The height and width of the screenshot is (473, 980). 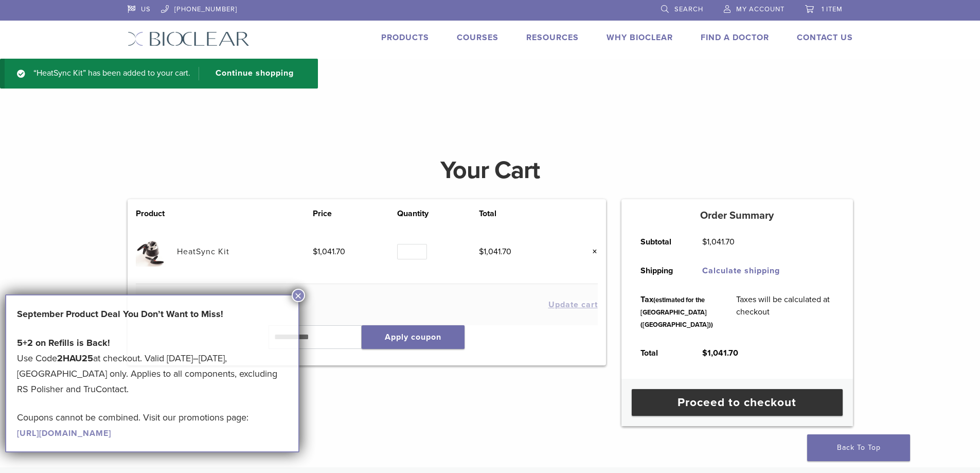 What do you see at coordinates (825, 37) in the screenshot?
I see `a: Contact Us` at bounding box center [825, 37].